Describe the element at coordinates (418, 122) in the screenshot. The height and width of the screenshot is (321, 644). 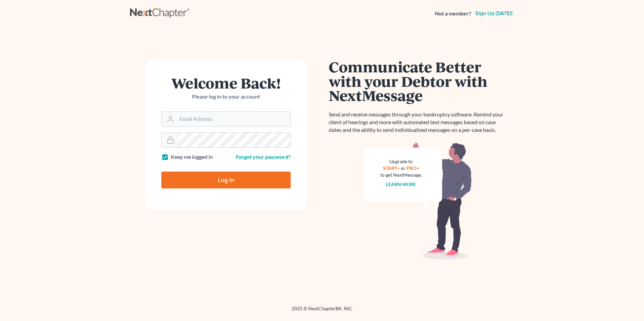
I see `p: Send and receive messages through your bankruptcy software. Remind your client of hearings and mo...` at that location.